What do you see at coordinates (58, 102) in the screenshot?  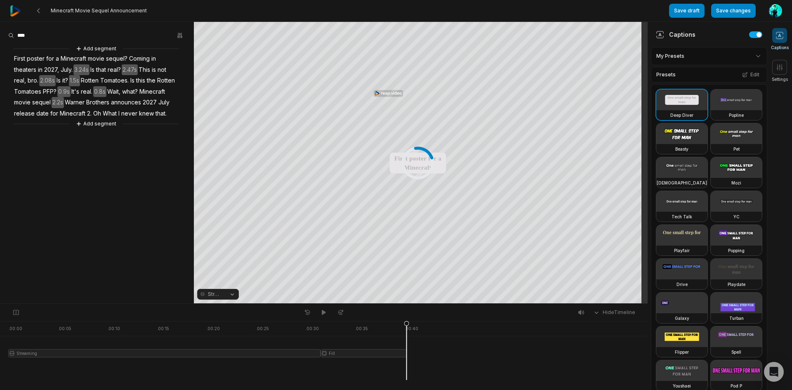 I see `span: 2.2s` at bounding box center [58, 102].